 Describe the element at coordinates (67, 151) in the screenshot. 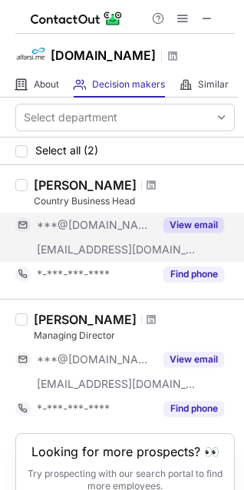

I see `span: Select all (2)` at that location.